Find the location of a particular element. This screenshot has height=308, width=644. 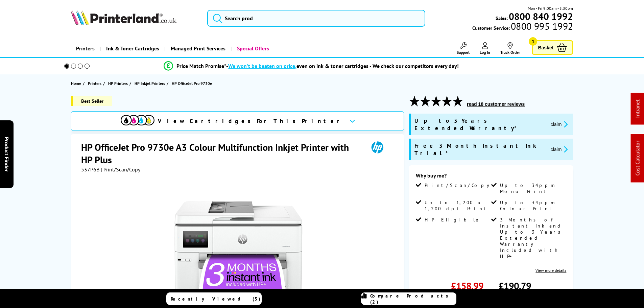

span: Compare Products (2) is located at coordinates (413, 299).